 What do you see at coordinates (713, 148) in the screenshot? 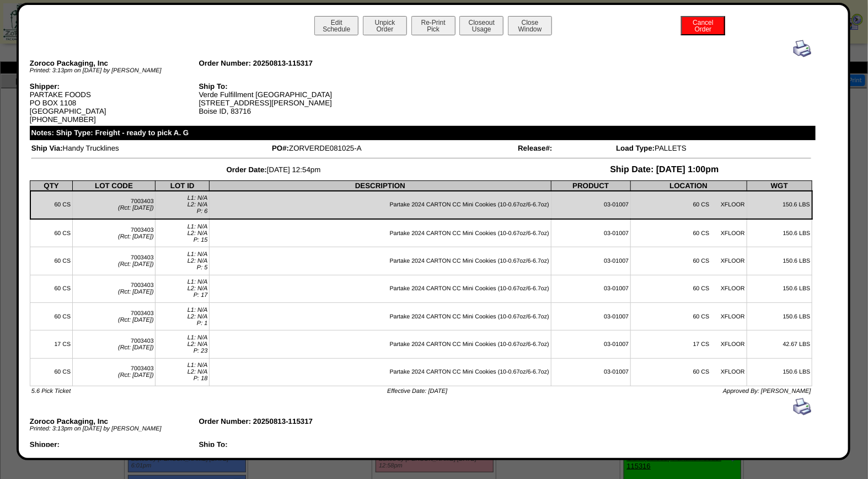
I see `td: PALLETS` at bounding box center [713, 148].